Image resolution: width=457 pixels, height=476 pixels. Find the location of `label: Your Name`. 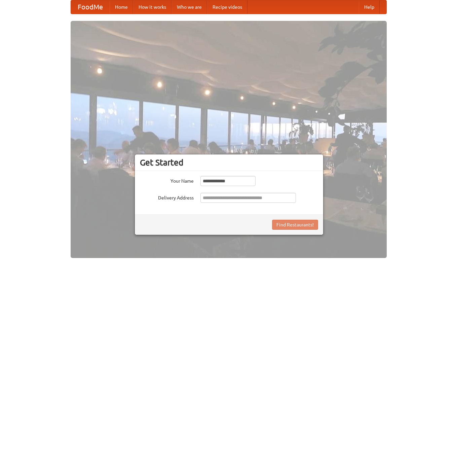

label: Your Name is located at coordinates (167, 180).